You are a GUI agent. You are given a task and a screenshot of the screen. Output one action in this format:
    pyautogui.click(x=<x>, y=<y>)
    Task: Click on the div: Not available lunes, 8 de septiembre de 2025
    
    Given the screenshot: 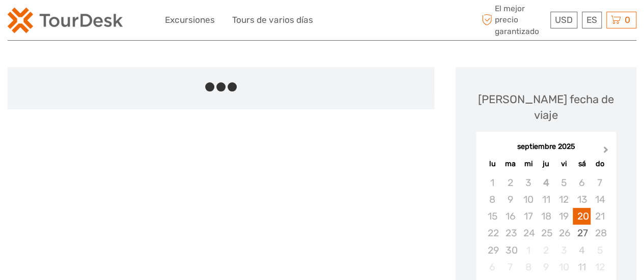 What is the action you would take?
    pyautogui.click(x=491, y=200)
    